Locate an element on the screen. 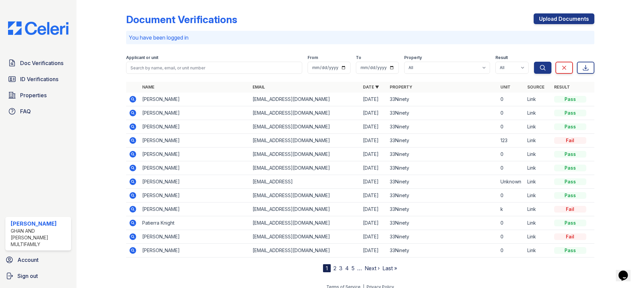 The width and height of the screenshot is (644, 288). label: Property is located at coordinates (413, 58).